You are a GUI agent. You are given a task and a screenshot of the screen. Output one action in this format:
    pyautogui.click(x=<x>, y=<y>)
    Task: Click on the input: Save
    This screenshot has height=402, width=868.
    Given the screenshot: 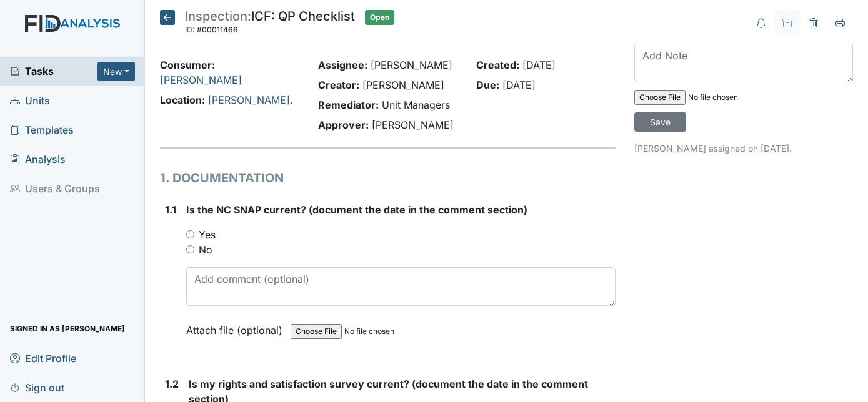 What is the action you would take?
    pyautogui.click(x=660, y=122)
    